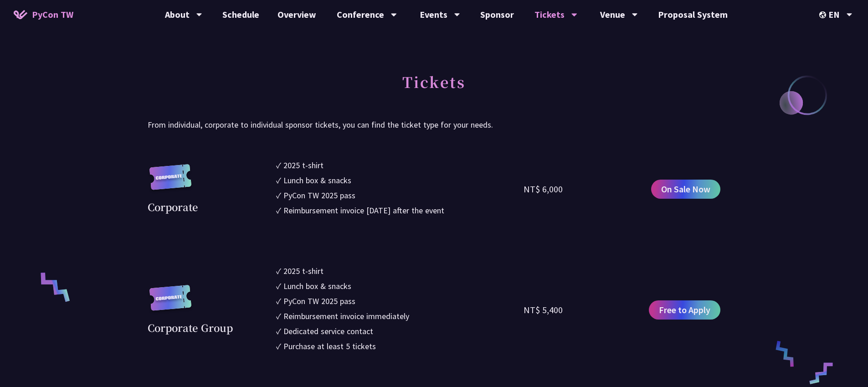 The height and width of the screenshot is (387, 868). Describe the element at coordinates (346, 315) in the screenshot. I see `div: Reimbursement invoice immediately` at that location.